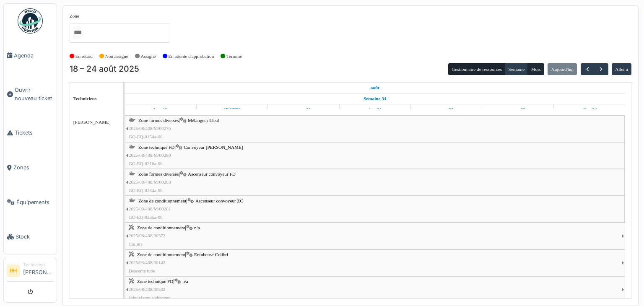 The width and height of the screenshot is (644, 306). Describe the element at coordinates (150, 182) in the screenshot. I see `span: 2025/08/408/M/00283` at that location.